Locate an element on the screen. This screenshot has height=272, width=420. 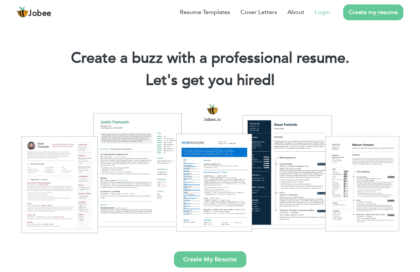
span: get you hired! is located at coordinates (228, 80).